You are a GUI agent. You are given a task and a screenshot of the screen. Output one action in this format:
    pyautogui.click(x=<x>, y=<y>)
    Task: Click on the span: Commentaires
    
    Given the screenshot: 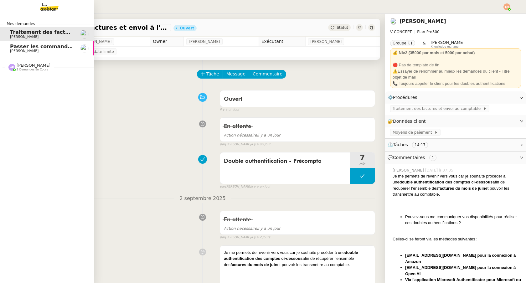 What is the action you would take?
    pyautogui.click(x=409, y=157)
    